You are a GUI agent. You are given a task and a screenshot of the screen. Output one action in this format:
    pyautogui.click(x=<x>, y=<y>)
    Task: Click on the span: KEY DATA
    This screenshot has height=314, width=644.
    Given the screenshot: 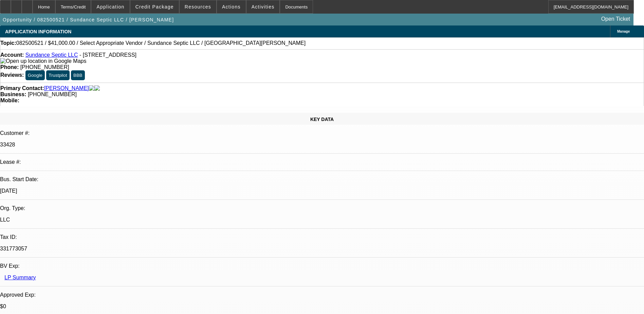 What is the action you would take?
    pyautogui.click(x=322, y=119)
    